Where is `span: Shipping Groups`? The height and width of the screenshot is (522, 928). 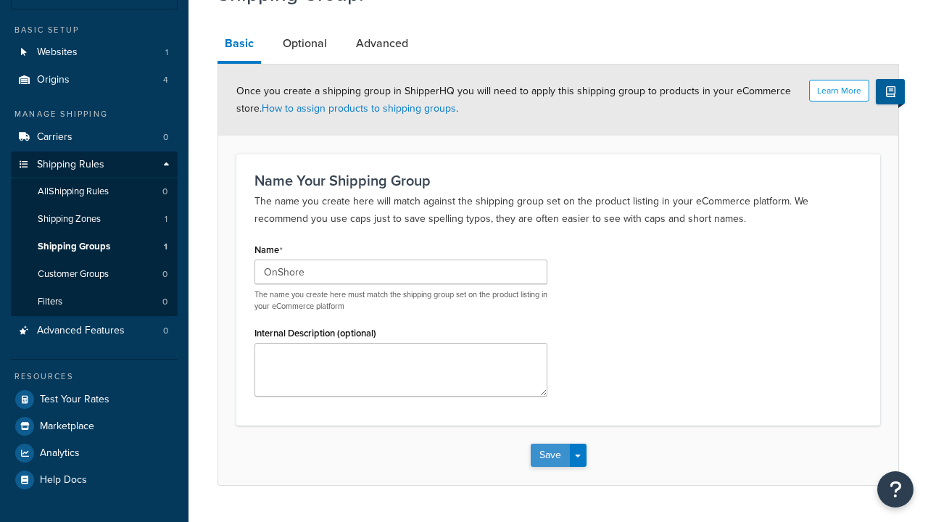 span: Shipping Groups is located at coordinates (74, 246).